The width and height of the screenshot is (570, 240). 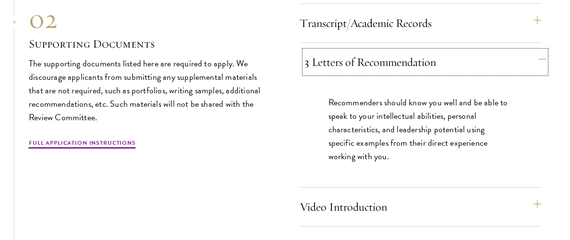 What do you see at coordinates (426, 62) in the screenshot?
I see `button: 3 Letters of Recommendation` at bounding box center [426, 62].